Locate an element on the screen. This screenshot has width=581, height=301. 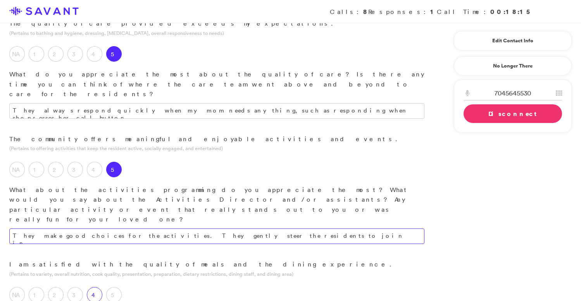
p: What do you appreciate the most about the quality of care? Is there any time you can think of whe... is located at coordinates (217, 84).